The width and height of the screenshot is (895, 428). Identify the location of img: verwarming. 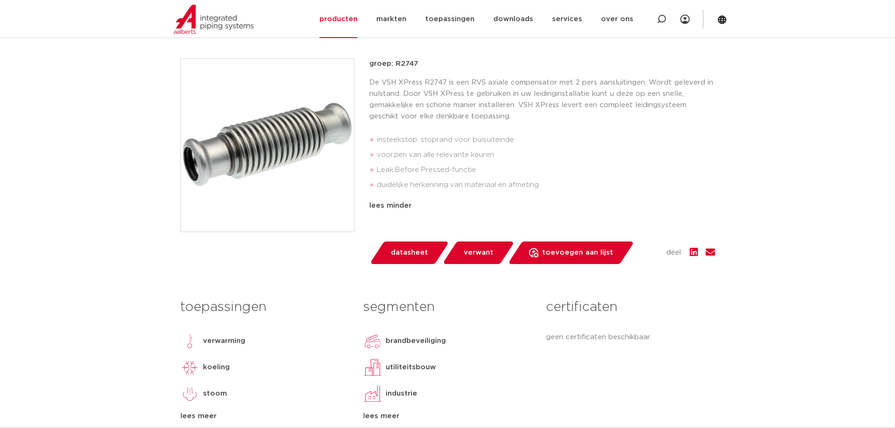
(190, 341).